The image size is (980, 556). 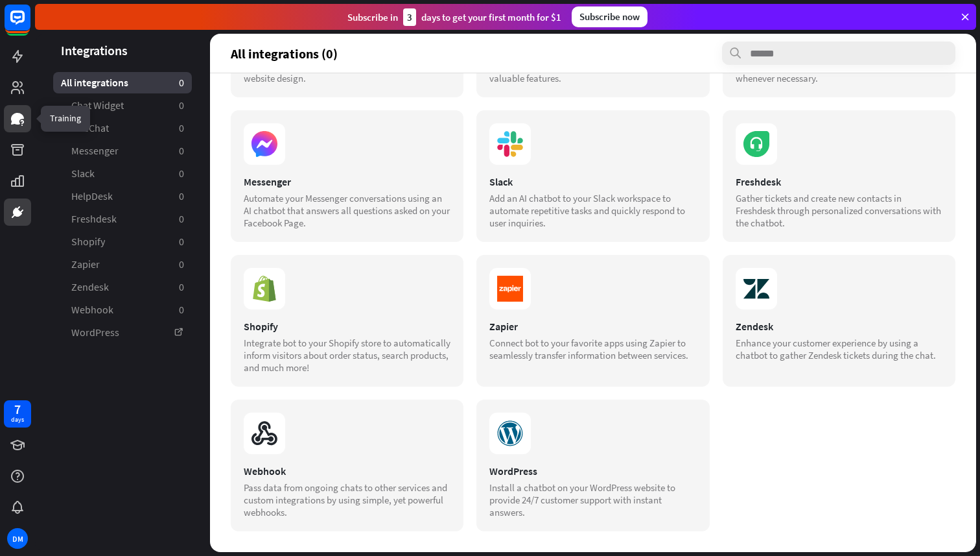 I want to click on div: DM, so click(x=17, y=539).